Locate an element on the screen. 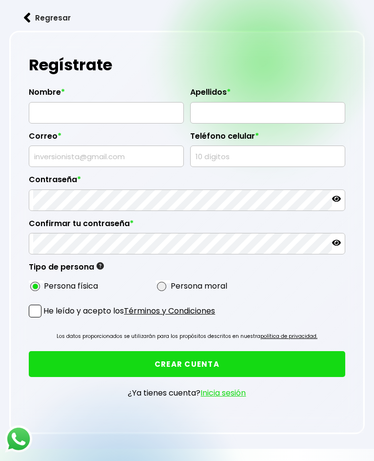  h1: Regístrate is located at coordinates (187, 65).